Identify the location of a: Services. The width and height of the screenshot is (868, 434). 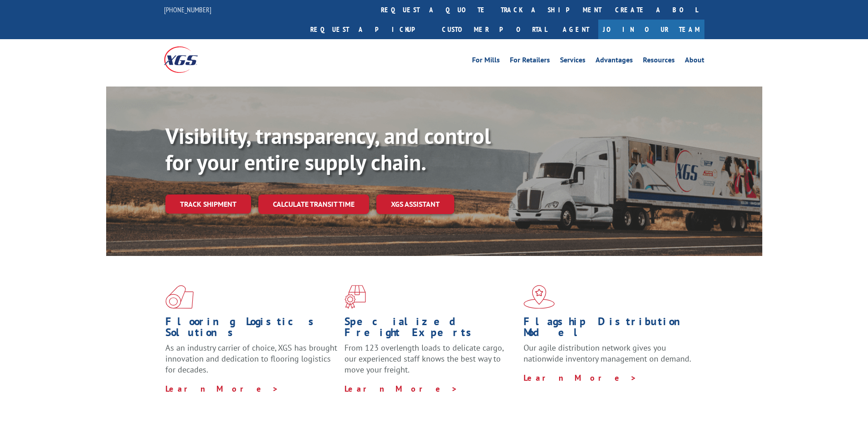
(573, 61).